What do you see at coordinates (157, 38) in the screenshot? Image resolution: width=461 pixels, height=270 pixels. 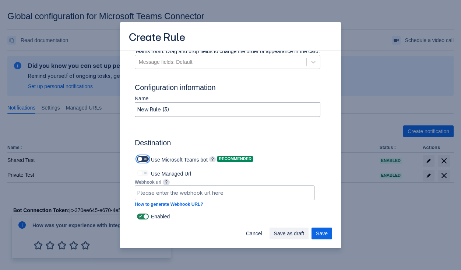 I see `h3: Create Rule` at bounding box center [157, 38].